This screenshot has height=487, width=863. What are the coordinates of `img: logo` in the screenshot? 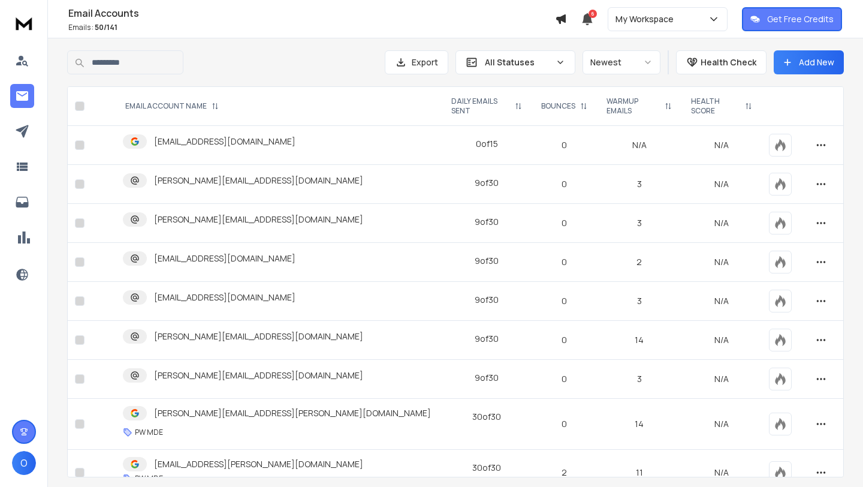 It's located at (24, 23).